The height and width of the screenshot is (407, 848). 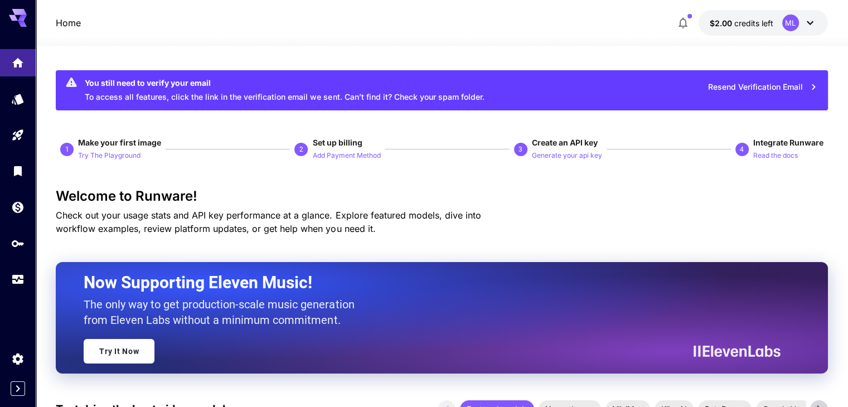 What do you see at coordinates (567, 156) in the screenshot?
I see `p: Generate your api key` at bounding box center [567, 156].